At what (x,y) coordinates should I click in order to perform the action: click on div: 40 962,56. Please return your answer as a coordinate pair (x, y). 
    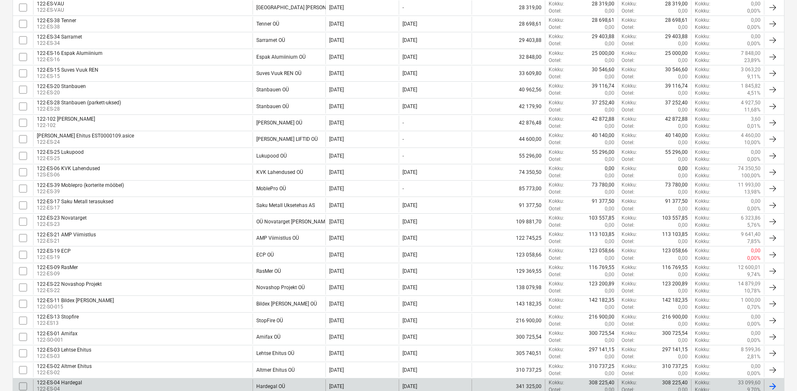
    Looking at the image, I should click on (508, 90).